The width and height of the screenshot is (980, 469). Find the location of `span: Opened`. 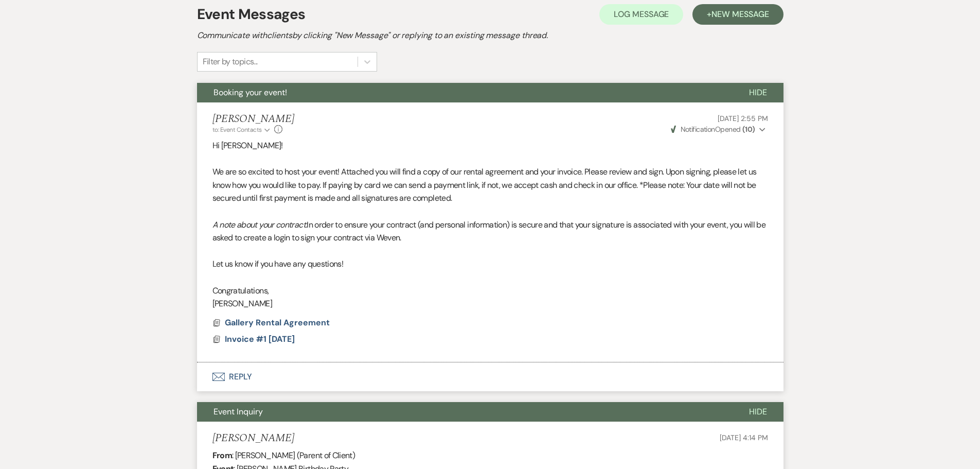

span: Opened is located at coordinates (713, 129).